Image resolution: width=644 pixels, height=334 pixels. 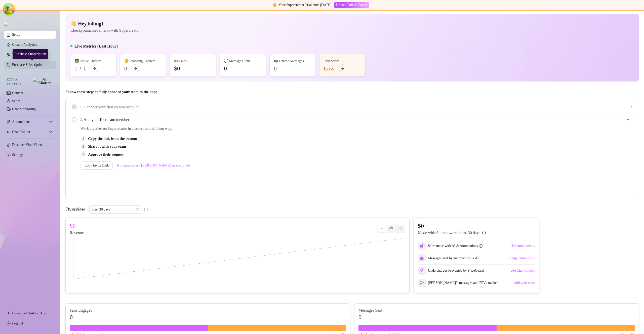 I want to click on strong: Approve their request, so click(x=106, y=155).